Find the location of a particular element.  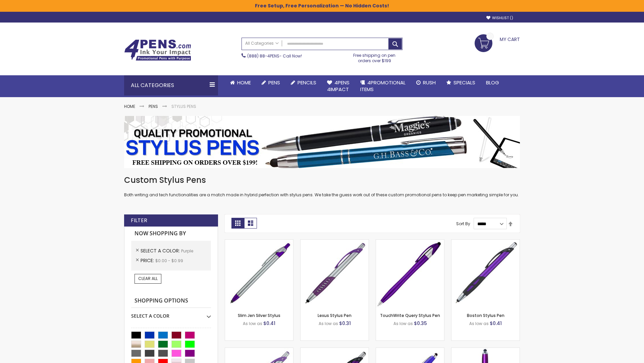

a: Lexus Stylus Pen-Purple is located at coordinates (335, 242).